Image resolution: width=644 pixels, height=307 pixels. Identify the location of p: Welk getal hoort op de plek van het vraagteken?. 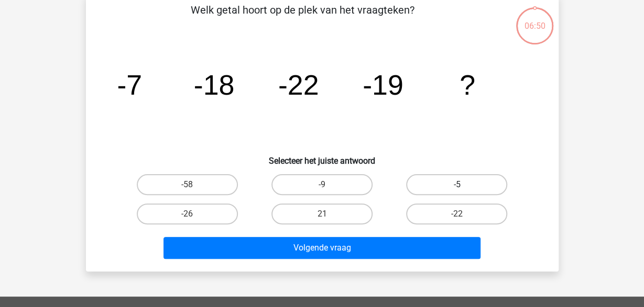
(303, 17).